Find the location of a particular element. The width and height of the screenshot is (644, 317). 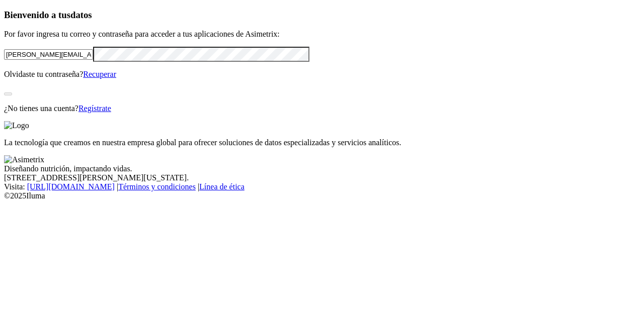

a: Términos y condiciones is located at coordinates (157, 186).